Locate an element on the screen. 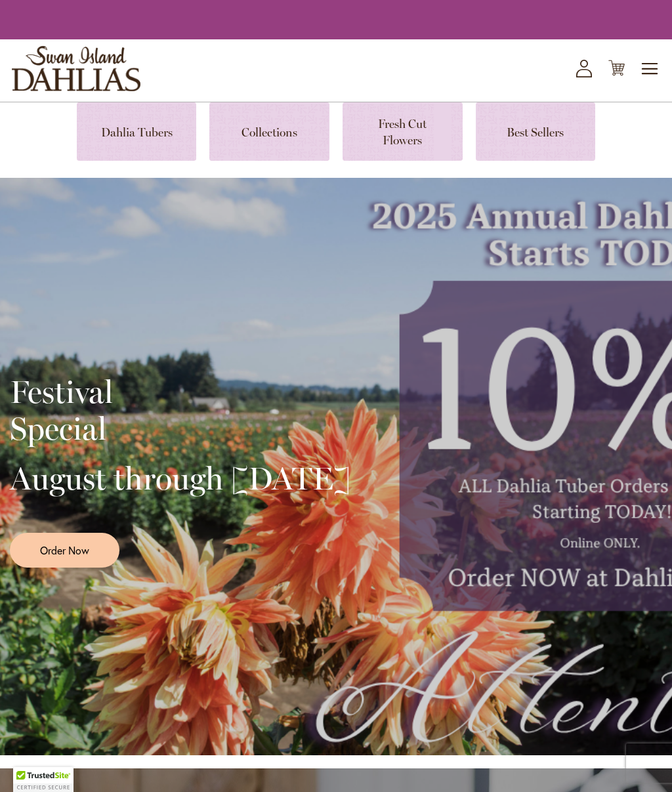  a: Order Now is located at coordinates (65, 550).